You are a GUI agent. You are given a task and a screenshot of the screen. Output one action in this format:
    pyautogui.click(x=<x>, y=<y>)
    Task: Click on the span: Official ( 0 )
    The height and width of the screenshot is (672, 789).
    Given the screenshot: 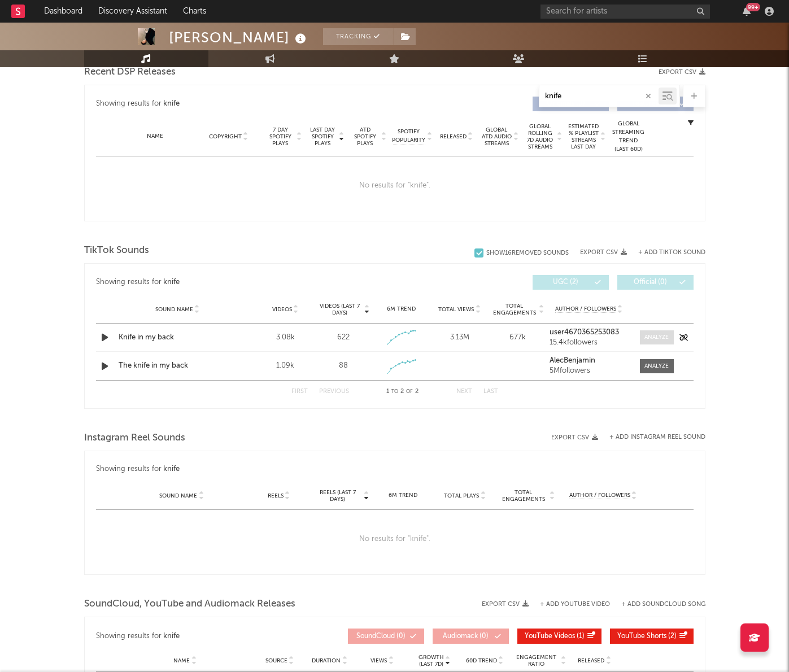 What is the action you would take?
    pyautogui.click(x=651, y=282)
    